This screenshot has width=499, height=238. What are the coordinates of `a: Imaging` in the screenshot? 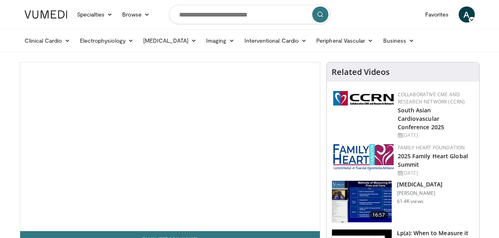 It's located at (220, 41).